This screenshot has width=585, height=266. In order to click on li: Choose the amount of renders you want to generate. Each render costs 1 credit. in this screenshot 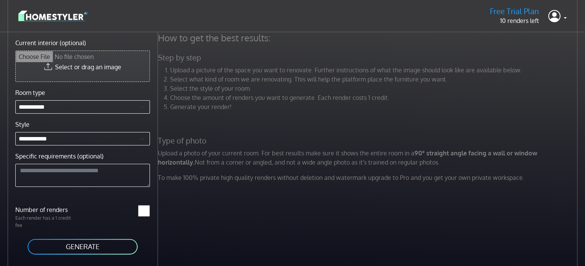, I will do `click(374, 97)`.